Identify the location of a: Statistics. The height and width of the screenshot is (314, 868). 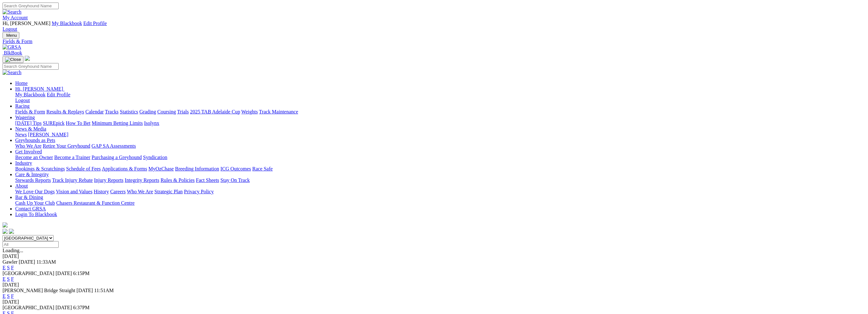
(129, 112).